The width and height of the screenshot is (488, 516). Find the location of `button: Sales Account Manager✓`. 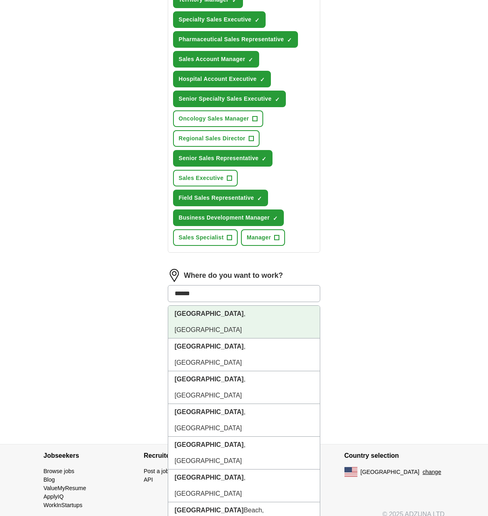

button: Sales Account Manager✓ is located at coordinates (216, 59).